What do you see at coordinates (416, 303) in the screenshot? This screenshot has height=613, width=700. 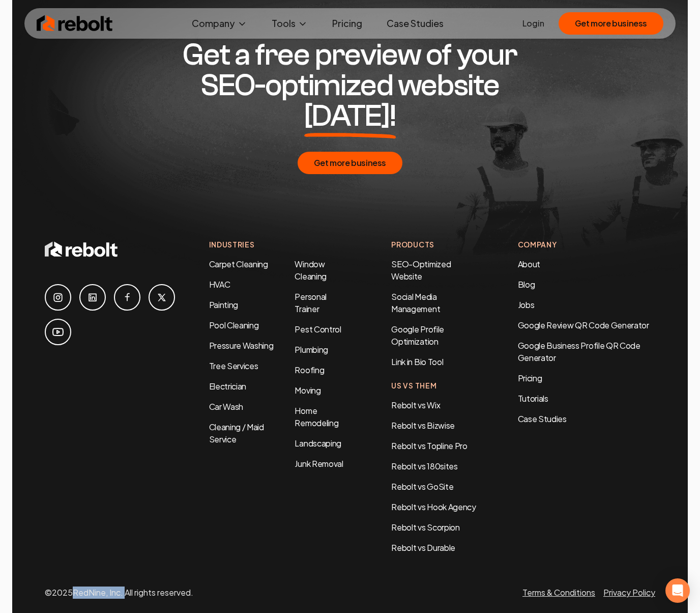 I see `a: Social Media Management` at bounding box center [416, 303].